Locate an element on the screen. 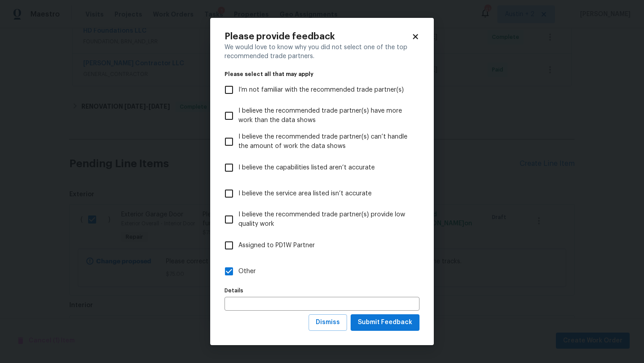 Image resolution: width=644 pixels, height=363 pixels. span: I believe the recommended trade partner(s) can’t handle the amount of work the data shows is located at coordinates (325, 142).